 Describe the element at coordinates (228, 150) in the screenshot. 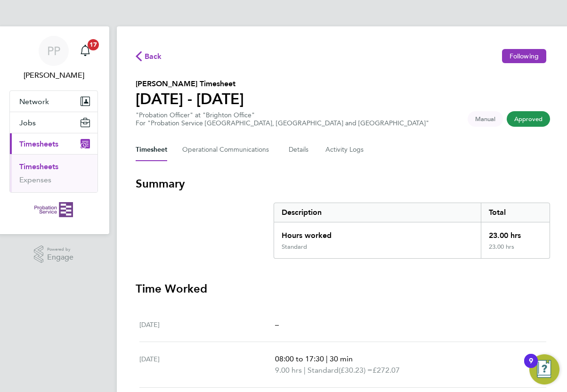

I see `button: Operational Communications` at that location.